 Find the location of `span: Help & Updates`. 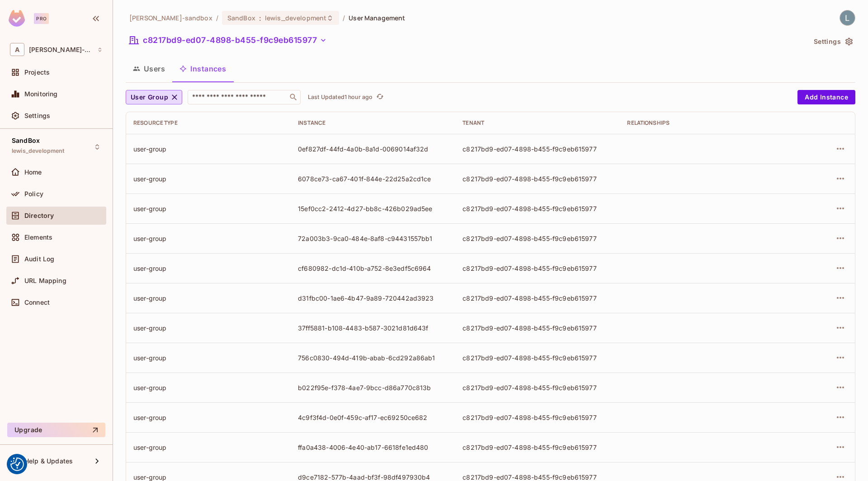

span: Help & Updates is located at coordinates (48, 462).